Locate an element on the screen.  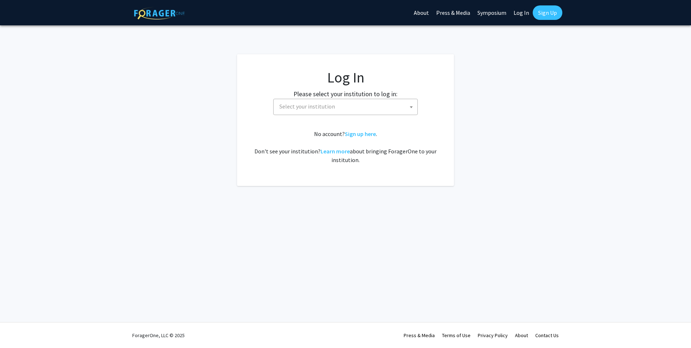
a: Contact Us is located at coordinates (547, 335).